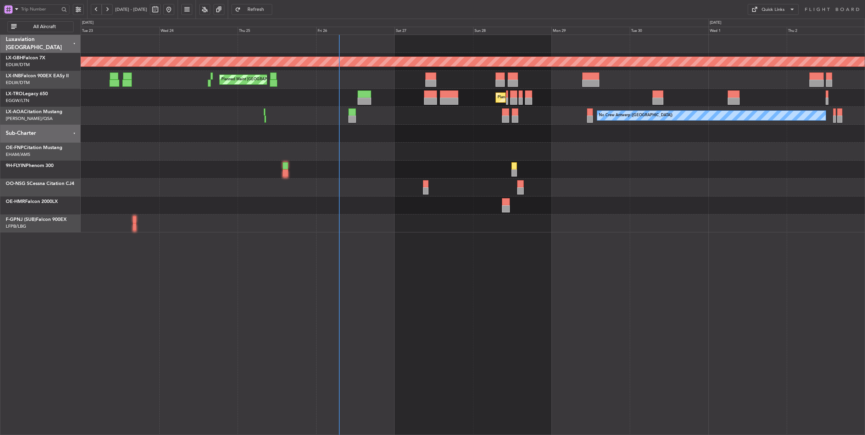 This screenshot has height=435, width=865. I want to click on a: EHAM/AMS, so click(18, 155).